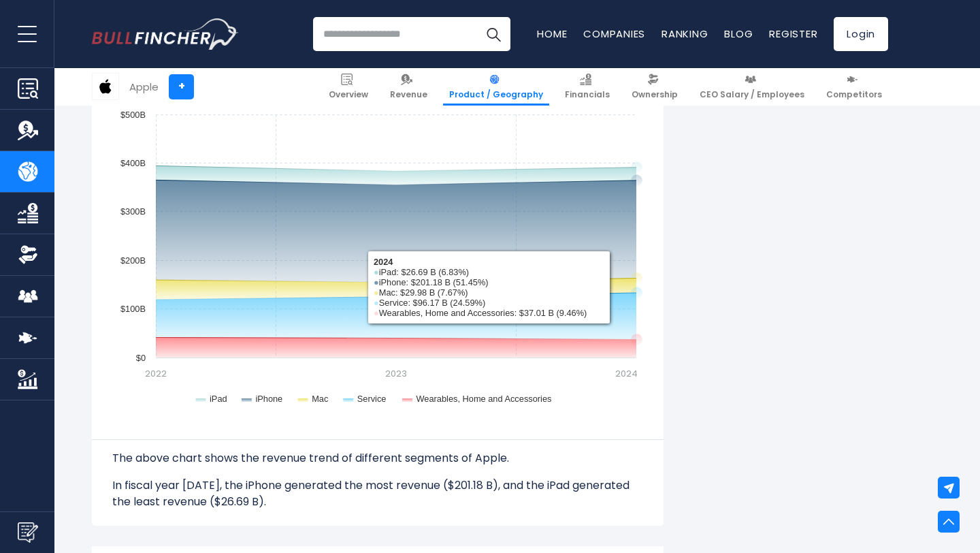 This screenshot has height=553, width=980. Describe the element at coordinates (165, 34) in the screenshot. I see `a: Go to homepage` at that location.